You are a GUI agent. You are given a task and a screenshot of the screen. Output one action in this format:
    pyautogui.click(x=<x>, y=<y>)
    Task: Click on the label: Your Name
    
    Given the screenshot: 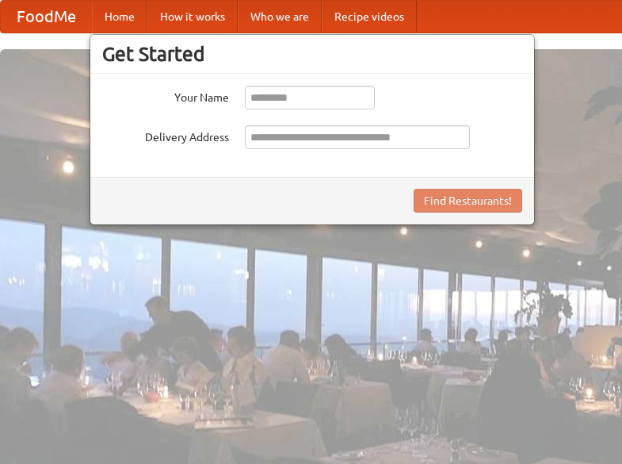 What is the action you would take?
    pyautogui.click(x=166, y=95)
    